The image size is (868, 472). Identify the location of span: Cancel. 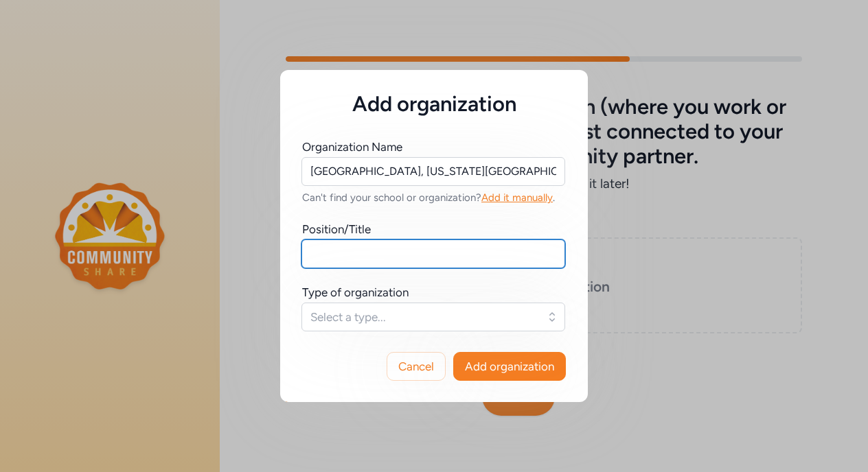
(416, 367).